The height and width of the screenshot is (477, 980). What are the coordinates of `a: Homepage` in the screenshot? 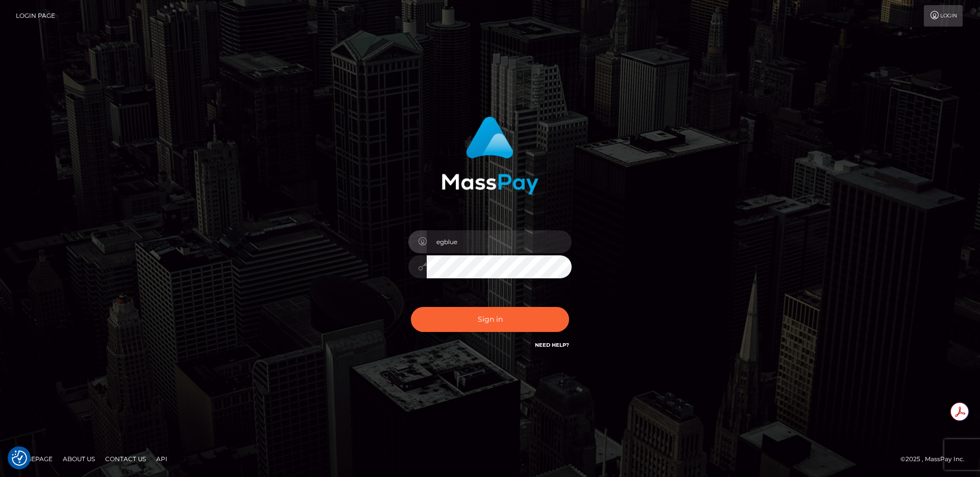 It's located at (34, 458).